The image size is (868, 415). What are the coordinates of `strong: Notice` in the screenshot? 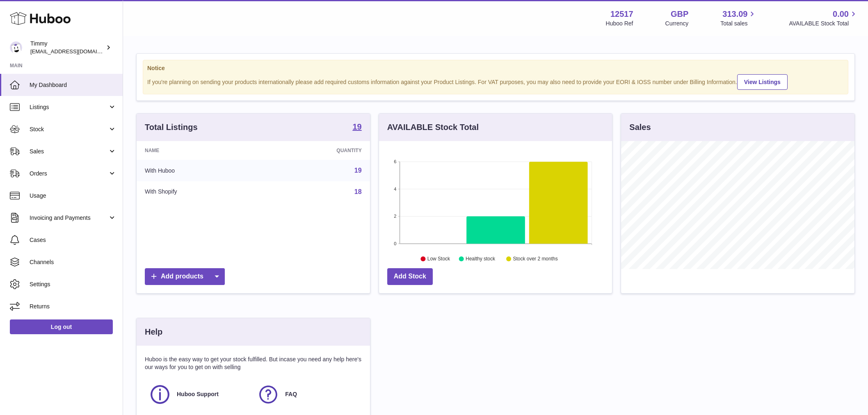 It's located at (495, 68).